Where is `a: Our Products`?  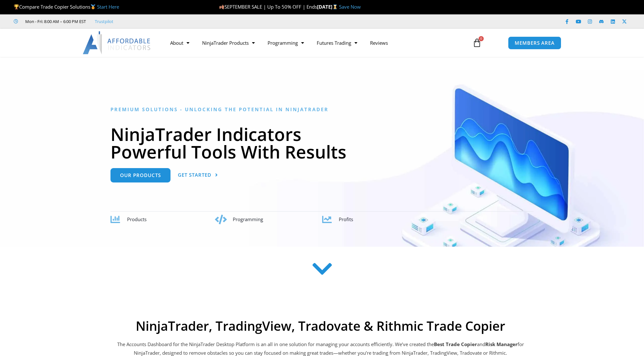
a: Our Products is located at coordinates (140, 175).